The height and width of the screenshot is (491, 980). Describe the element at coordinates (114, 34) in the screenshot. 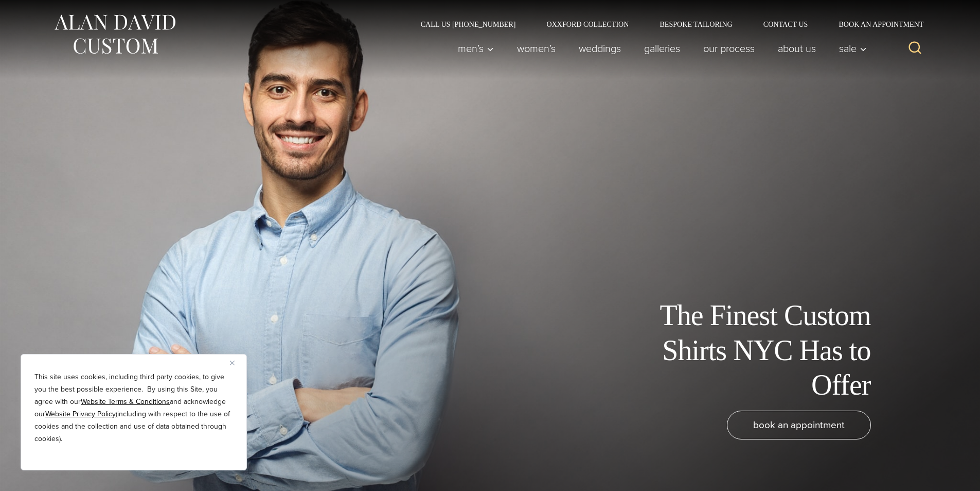

I see `img: Alan David Custom` at that location.